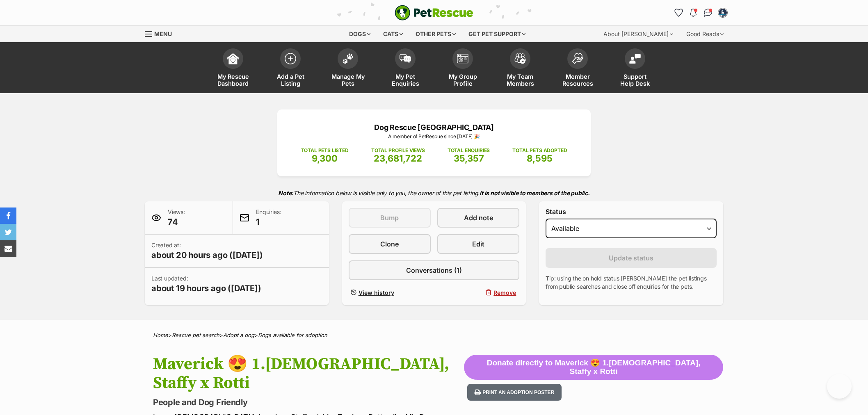  I want to click on a: My Rescue Dashboard, so click(233, 68).